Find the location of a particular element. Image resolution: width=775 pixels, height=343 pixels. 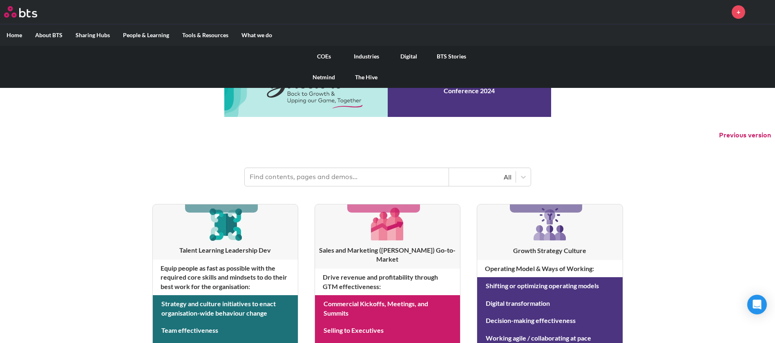

input: Find contents, pages and demos... is located at coordinates (347, 177).